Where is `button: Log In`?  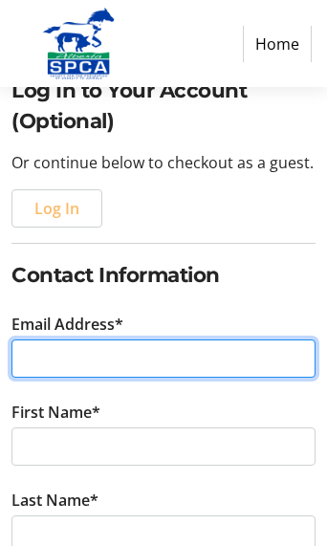 button: Log In is located at coordinates (56, 208).